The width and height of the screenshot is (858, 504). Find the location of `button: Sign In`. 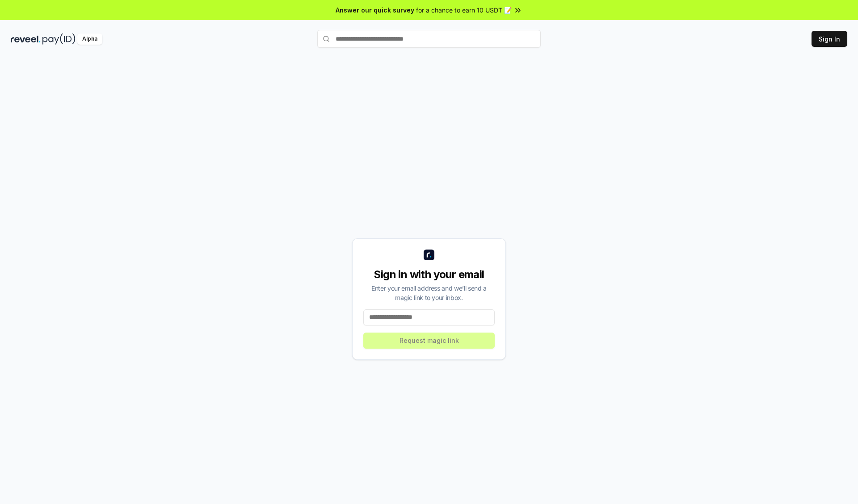

button: Sign In is located at coordinates (830, 39).